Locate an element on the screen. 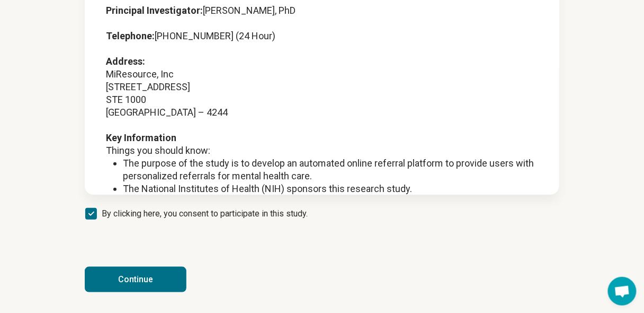 This screenshot has height=313, width=644. strong: Principal Investigator: is located at coordinates (154, 10).